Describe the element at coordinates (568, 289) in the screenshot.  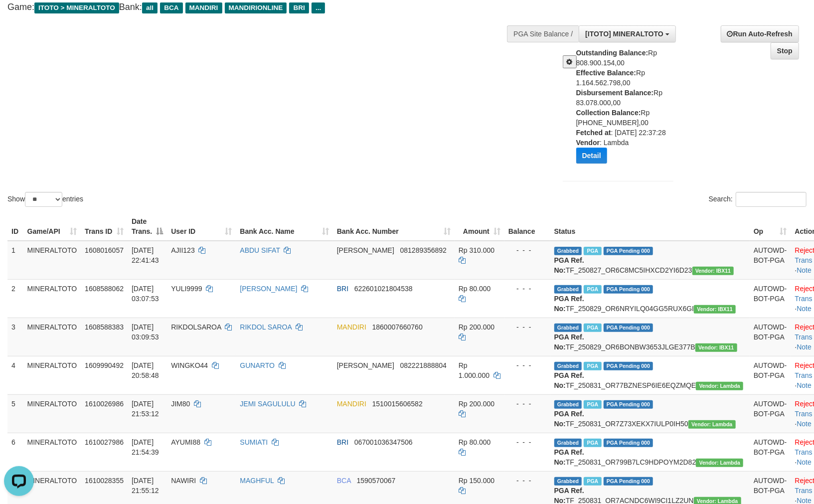
I see `span: Grabbed` at that location.